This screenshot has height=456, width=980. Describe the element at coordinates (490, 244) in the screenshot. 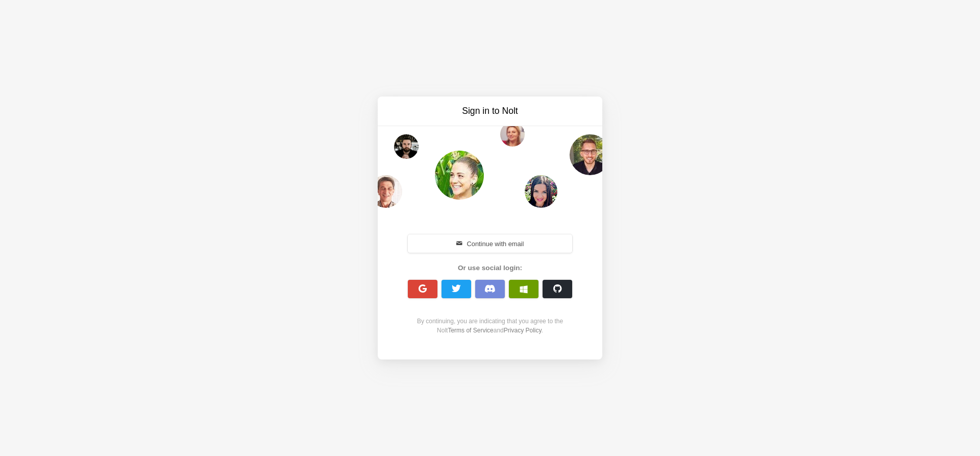

I see `button: Continue with email` at that location.